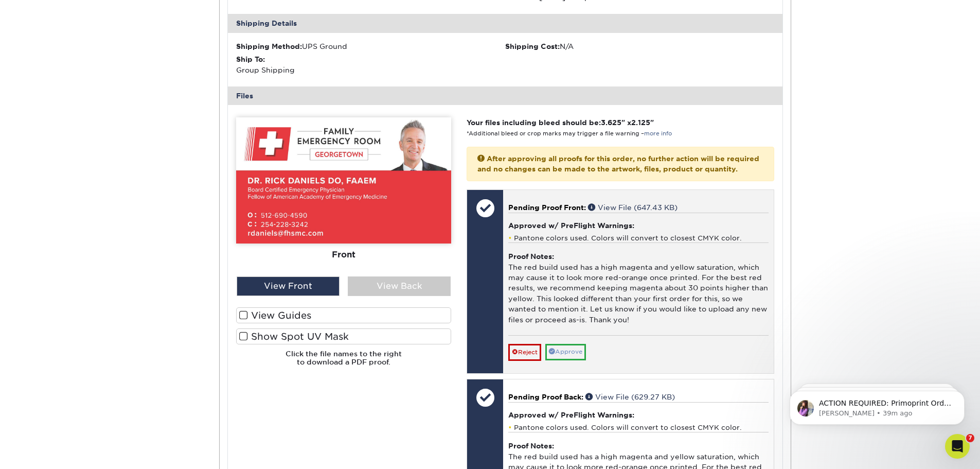 The height and width of the screenshot is (469, 980). I want to click on img: Profile image for Erica, so click(31, 39).